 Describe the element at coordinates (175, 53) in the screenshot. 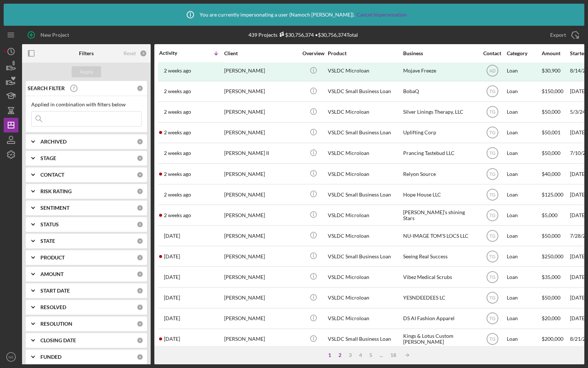

I see `div: Activity` at that location.